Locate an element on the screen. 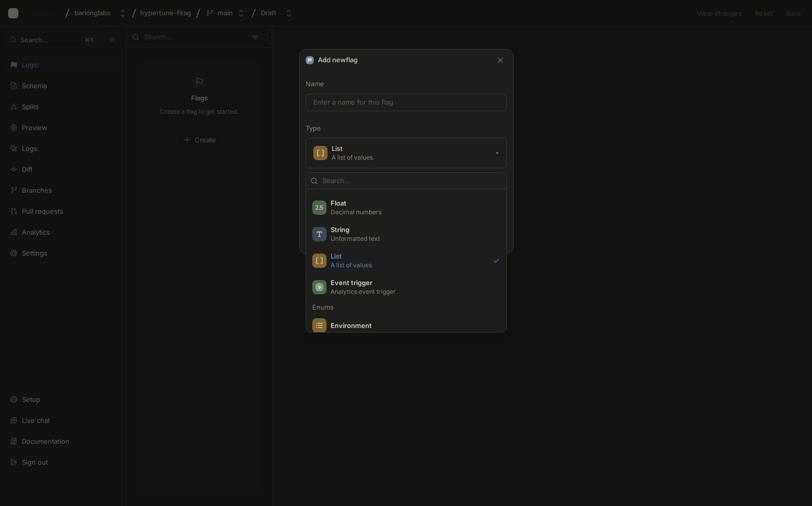  button: ListA list of values is located at coordinates (406, 153).